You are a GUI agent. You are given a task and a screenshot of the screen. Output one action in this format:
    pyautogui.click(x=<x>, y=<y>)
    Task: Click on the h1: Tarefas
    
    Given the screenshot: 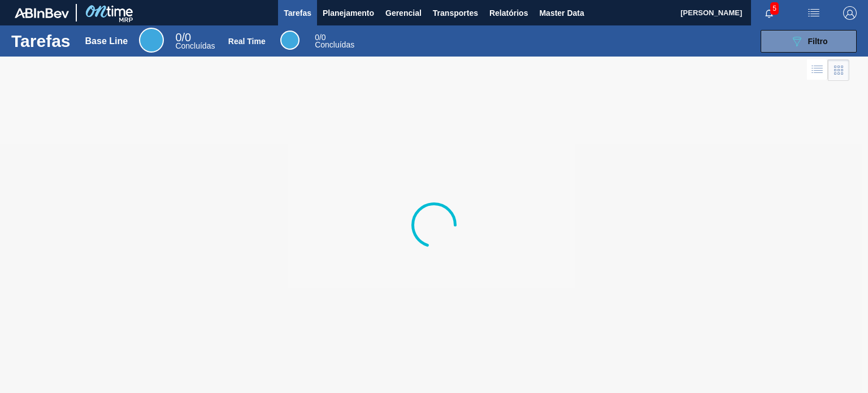 What is the action you would take?
    pyautogui.click(x=41, y=41)
    